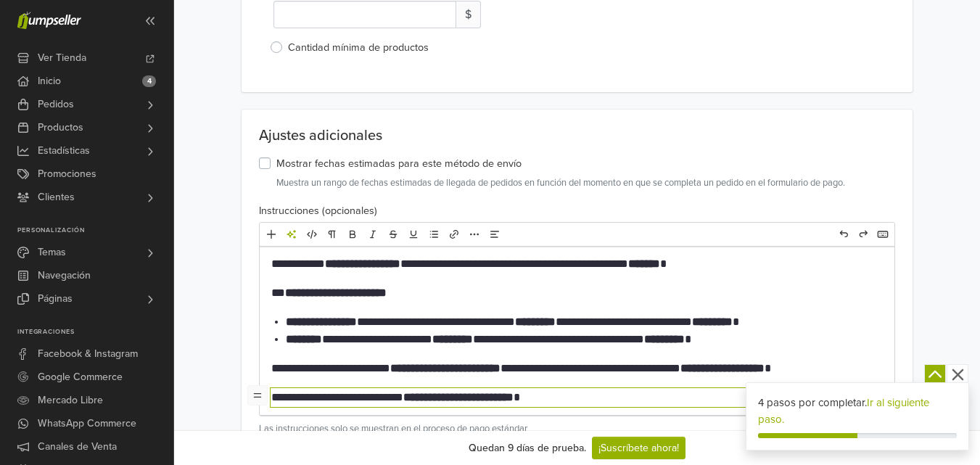 Image resolution: width=980 pixels, height=465 pixels. I want to click on span: Productos, so click(60, 127).